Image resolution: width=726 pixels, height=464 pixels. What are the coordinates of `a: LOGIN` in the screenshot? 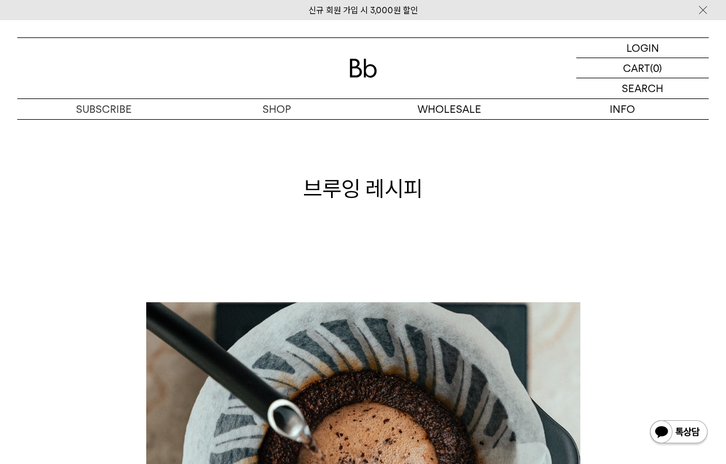 It's located at (642, 48).